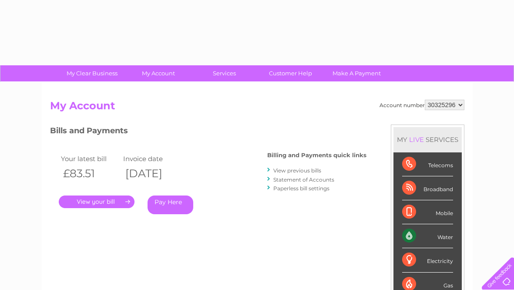 The width and height of the screenshot is (514, 290). I want to click on div: Account number, so click(422, 105).